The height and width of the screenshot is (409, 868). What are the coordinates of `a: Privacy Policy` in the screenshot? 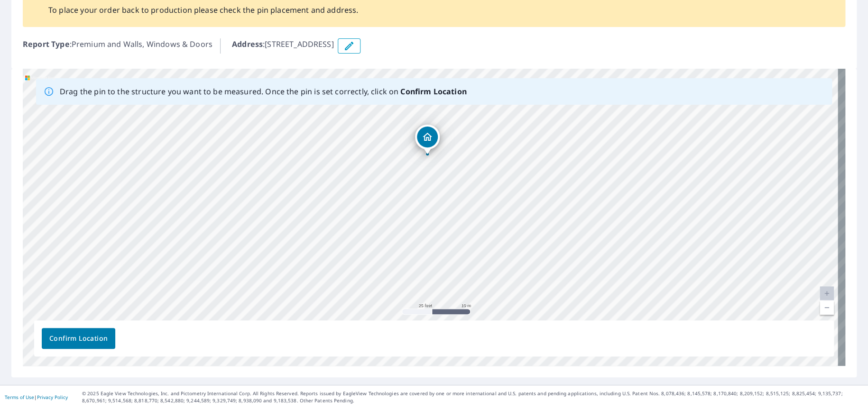 It's located at (52, 397).